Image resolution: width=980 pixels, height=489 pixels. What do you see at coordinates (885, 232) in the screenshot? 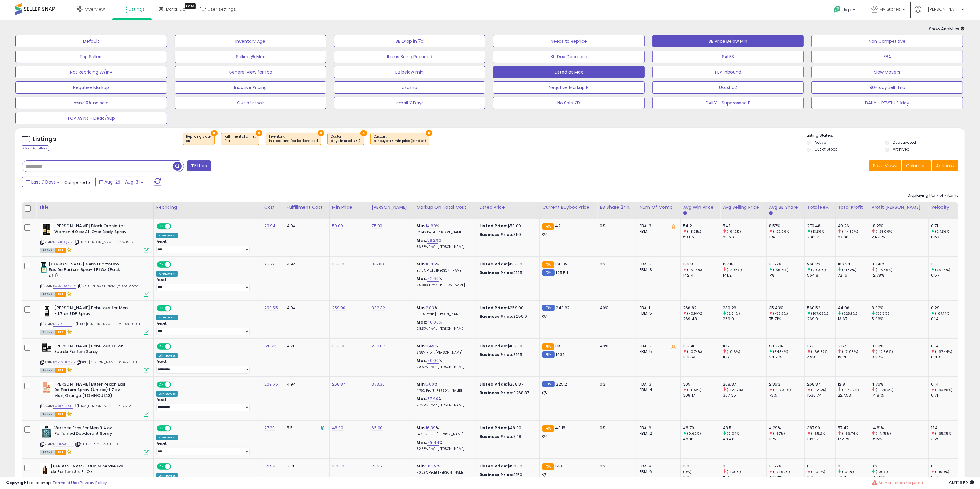
I see `small: (-25.09%)` at bounding box center [885, 232].